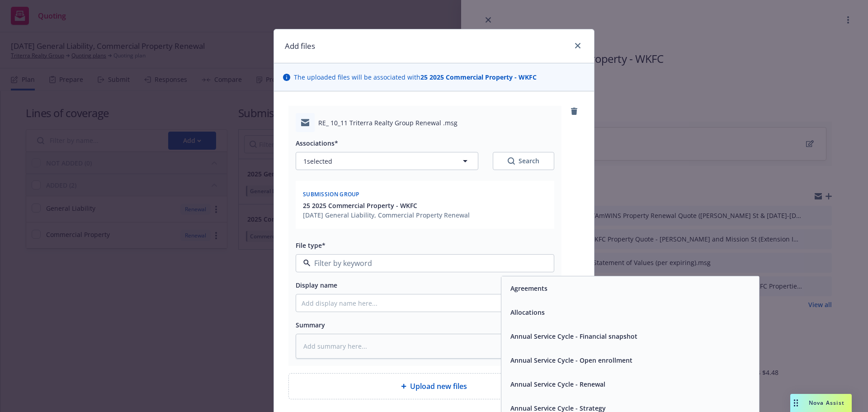 The height and width of the screenshot is (412, 868). Describe the element at coordinates (796, 403) in the screenshot. I see `div: Drag to move` at that location.